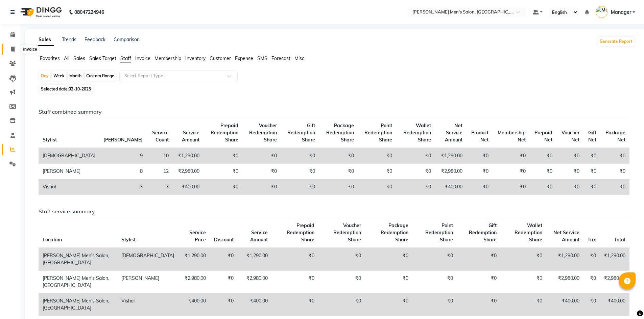  What do you see at coordinates (52, 240) in the screenshot?
I see `span: Location` at bounding box center [52, 240].